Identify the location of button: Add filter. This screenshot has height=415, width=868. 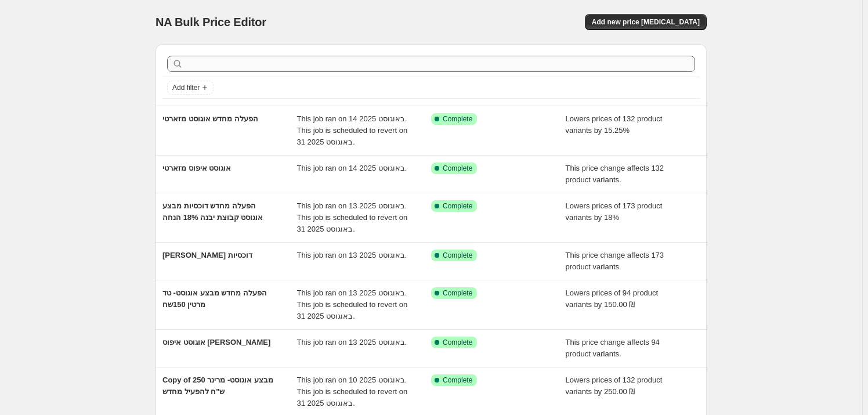
(190, 88).